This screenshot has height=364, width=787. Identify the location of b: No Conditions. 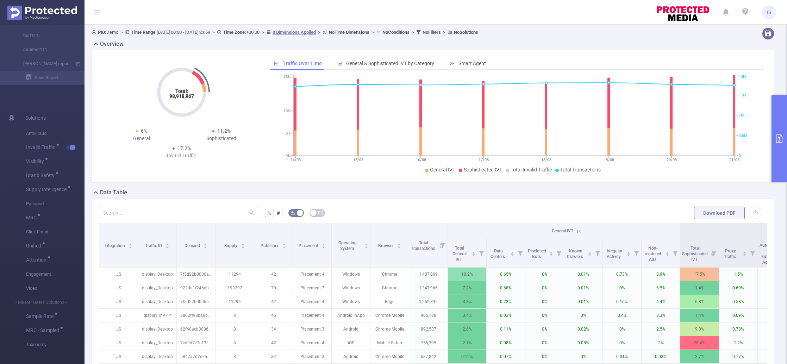
(396, 32).